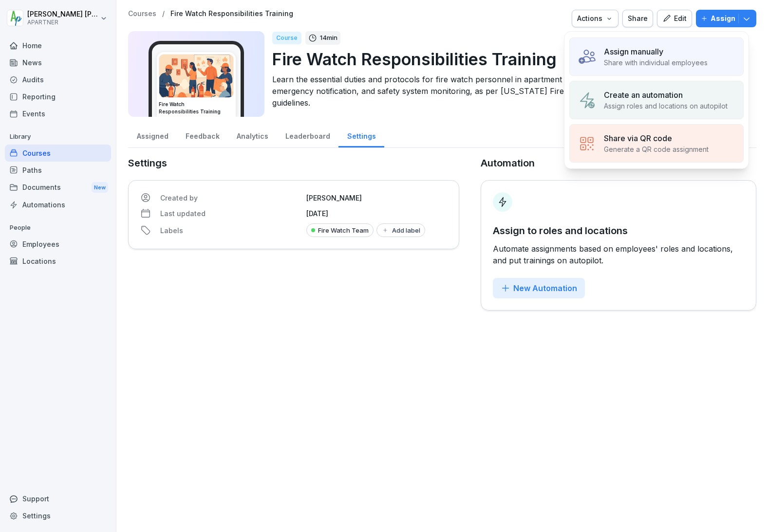 Image resolution: width=768 pixels, height=532 pixels. Describe the element at coordinates (666, 106) in the screenshot. I see `p: Assign roles and locations on autopilot` at that location.